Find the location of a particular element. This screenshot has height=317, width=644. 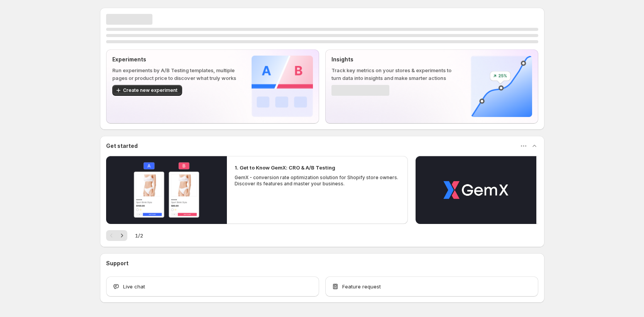

h3: Support is located at coordinates (117, 263).